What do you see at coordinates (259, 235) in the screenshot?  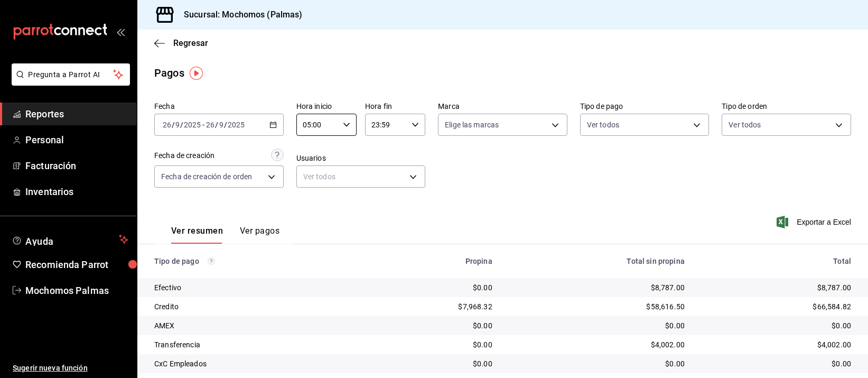 I see `button: Ver pagos` at bounding box center [259, 235].